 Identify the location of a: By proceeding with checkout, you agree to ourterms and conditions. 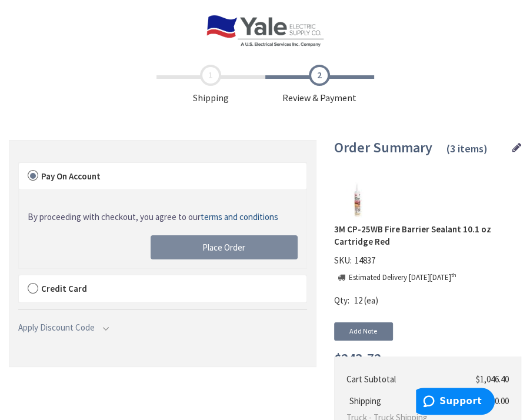
(153, 216).